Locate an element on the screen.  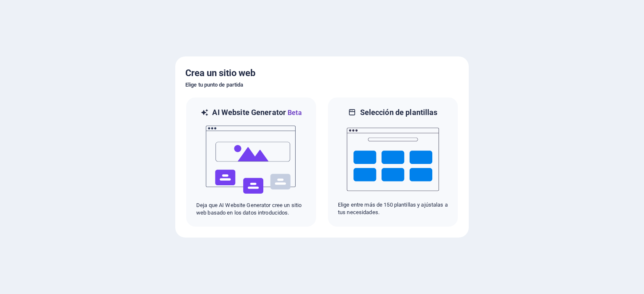
h5: Crea un sitio web is located at coordinates (322, 73).